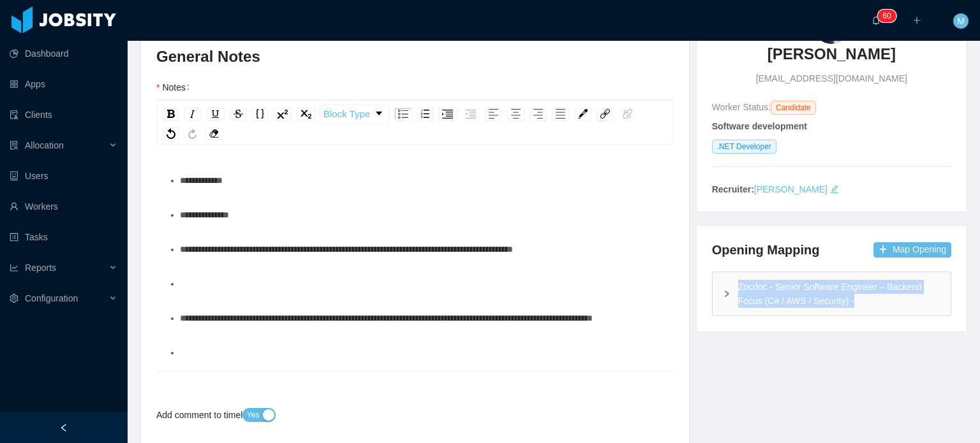  Describe the element at coordinates (447, 114) in the screenshot. I see `div: Indent` at that location.